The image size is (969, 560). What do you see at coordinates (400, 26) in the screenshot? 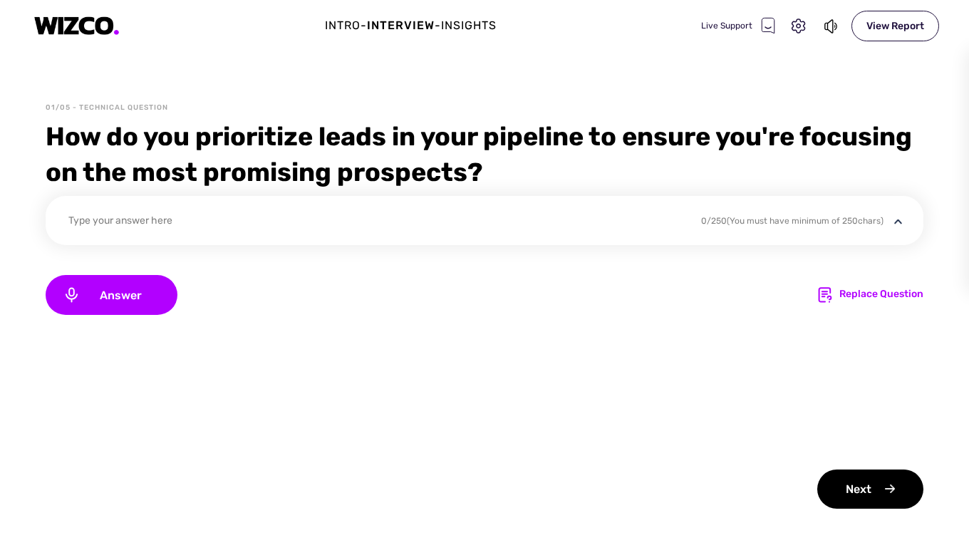
I see `div: Interview` at bounding box center [400, 26].